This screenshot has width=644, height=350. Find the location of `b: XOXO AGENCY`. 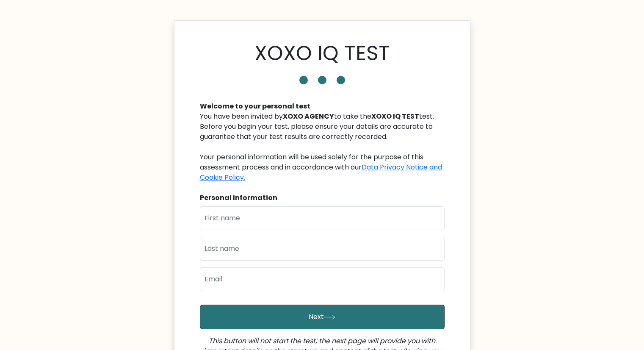

b: XOXO AGENCY is located at coordinates (308, 116).